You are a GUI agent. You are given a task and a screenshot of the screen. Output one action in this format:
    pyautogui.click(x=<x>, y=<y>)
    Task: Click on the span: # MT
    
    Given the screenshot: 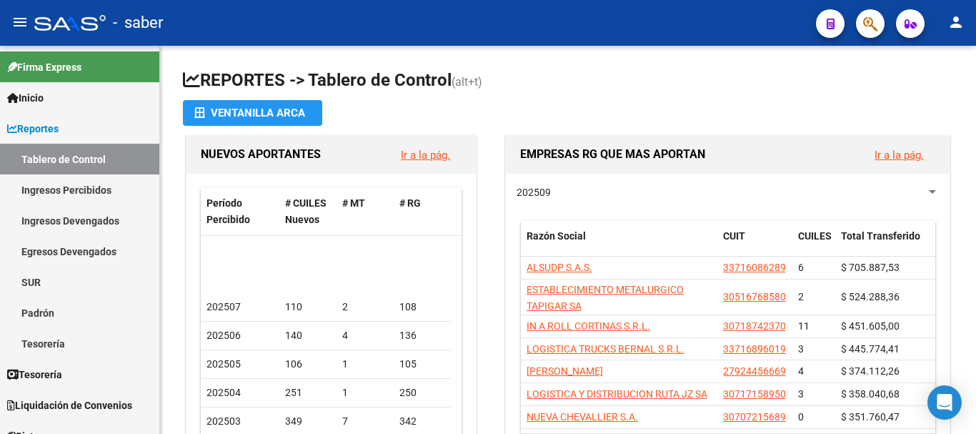 What is the action you would take?
    pyautogui.click(x=354, y=203)
    